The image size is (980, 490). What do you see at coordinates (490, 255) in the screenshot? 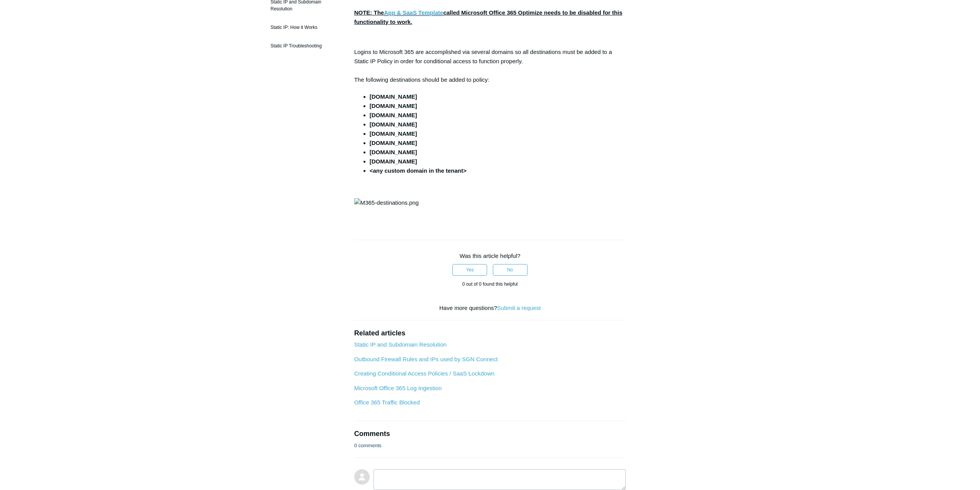
I see `span: Was this article helpful?` at bounding box center [490, 255].